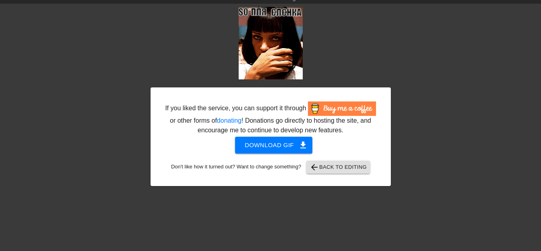  Describe the element at coordinates (273, 145) in the screenshot. I see `span: Download gif` at that location.